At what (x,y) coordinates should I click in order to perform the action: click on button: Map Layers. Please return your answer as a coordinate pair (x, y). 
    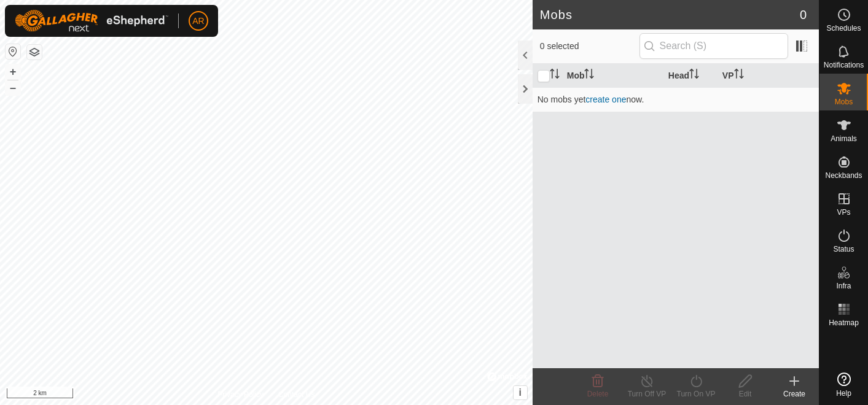
    Looking at the image, I should click on (35, 52).